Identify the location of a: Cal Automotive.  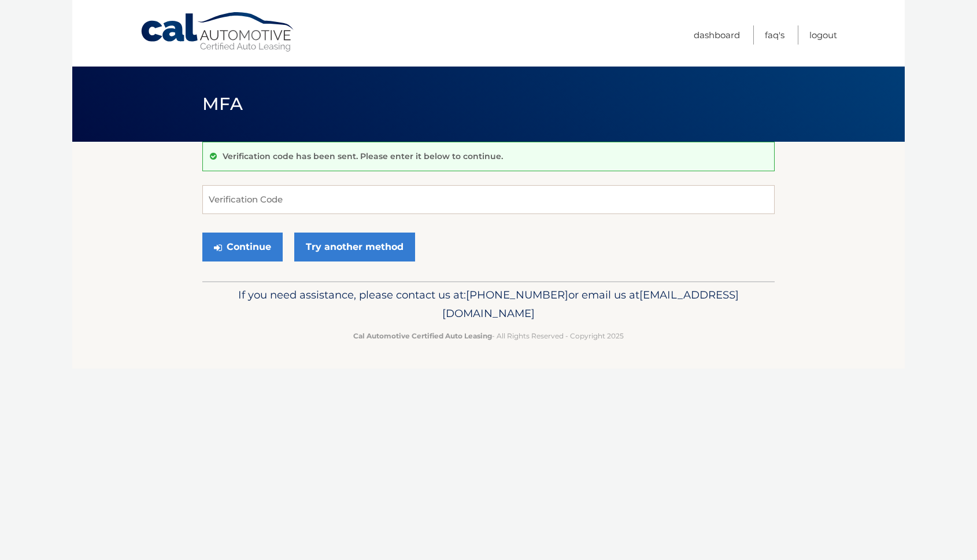
(218, 32).